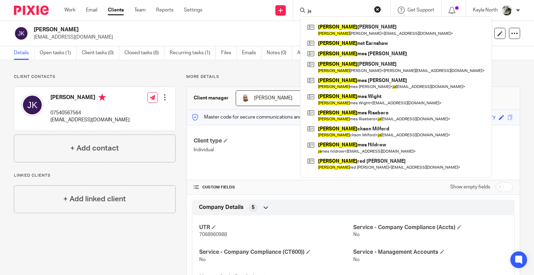 Image resolution: width=534 pixels, height=275 pixels. What do you see at coordinates (91, 10) in the screenshot?
I see `a: Email` at bounding box center [91, 10].